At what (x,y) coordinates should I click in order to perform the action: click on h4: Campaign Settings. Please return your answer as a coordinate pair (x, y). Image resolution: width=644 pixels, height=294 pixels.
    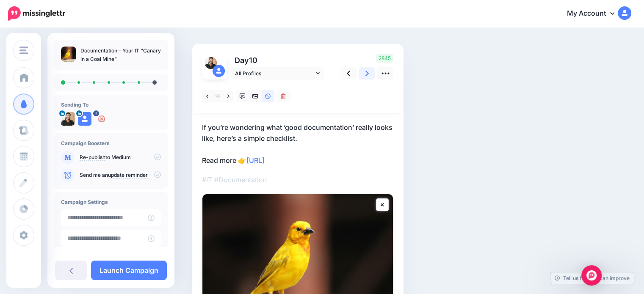
    Looking at the image, I should click on (111, 202).